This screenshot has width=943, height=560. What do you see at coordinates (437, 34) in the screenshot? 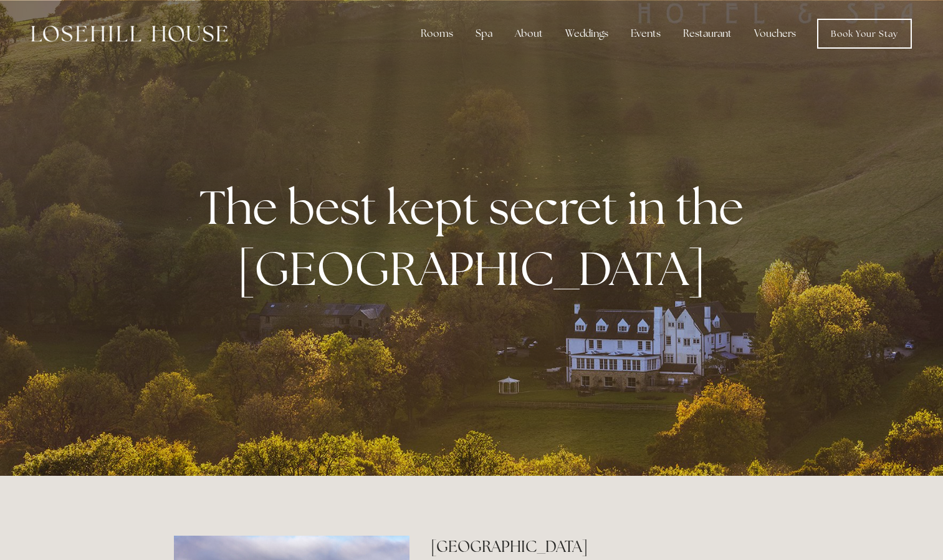
I see `div: Rooms` at bounding box center [437, 34].